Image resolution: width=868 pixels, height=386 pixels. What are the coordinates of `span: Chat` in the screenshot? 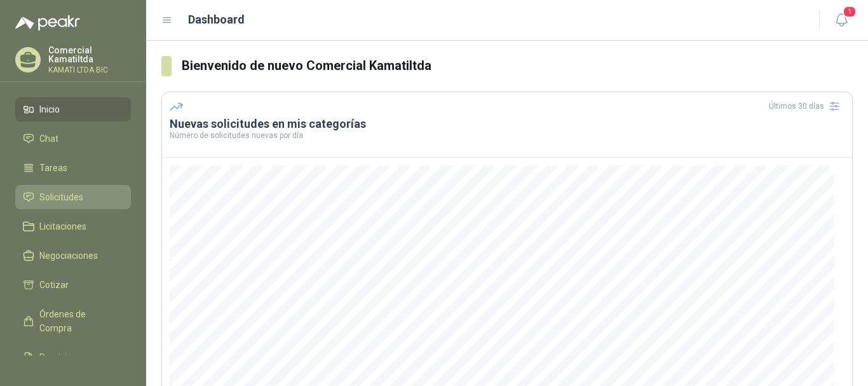 It's located at (49, 139).